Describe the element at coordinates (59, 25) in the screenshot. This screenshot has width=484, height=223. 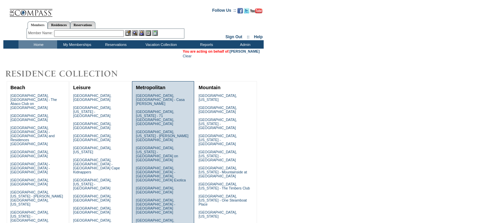
I see `a: Residences` at that location.